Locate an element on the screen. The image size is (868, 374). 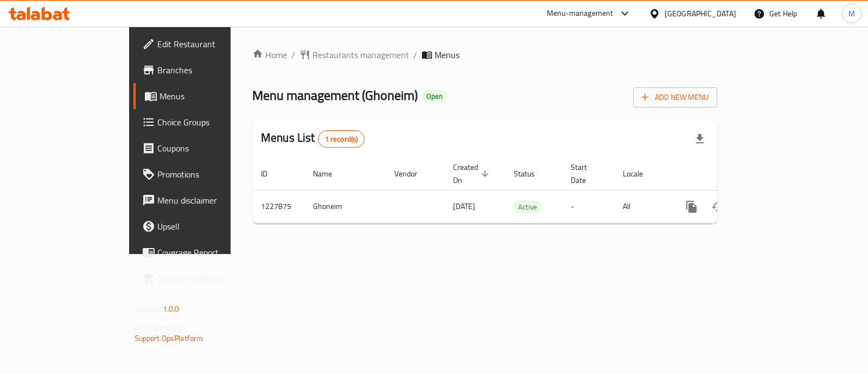
span: Locale is located at coordinates (640, 174).